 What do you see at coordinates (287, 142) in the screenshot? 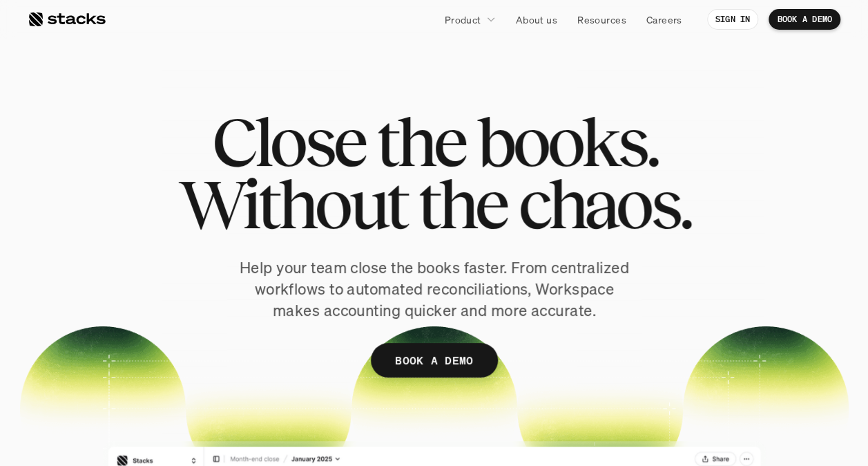
I see `span: Close` at bounding box center [287, 142].